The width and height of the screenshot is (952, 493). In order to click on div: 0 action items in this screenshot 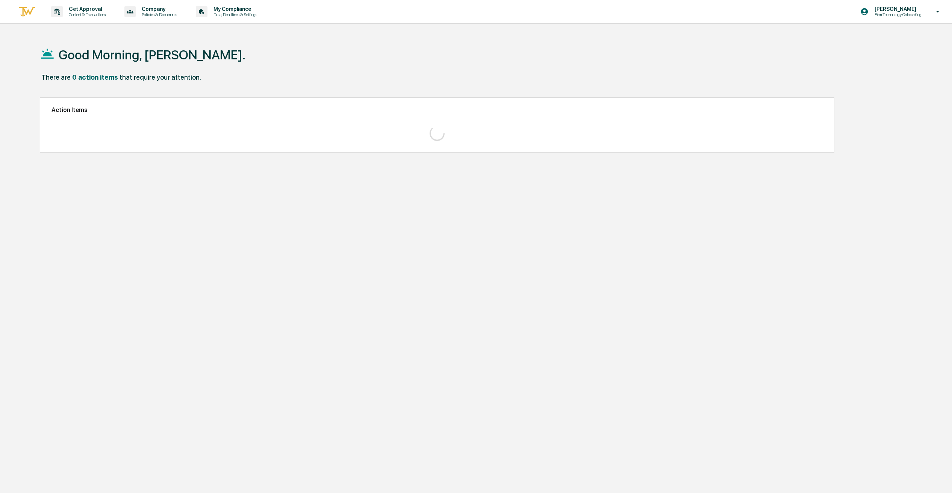, I will do `click(95, 77)`.